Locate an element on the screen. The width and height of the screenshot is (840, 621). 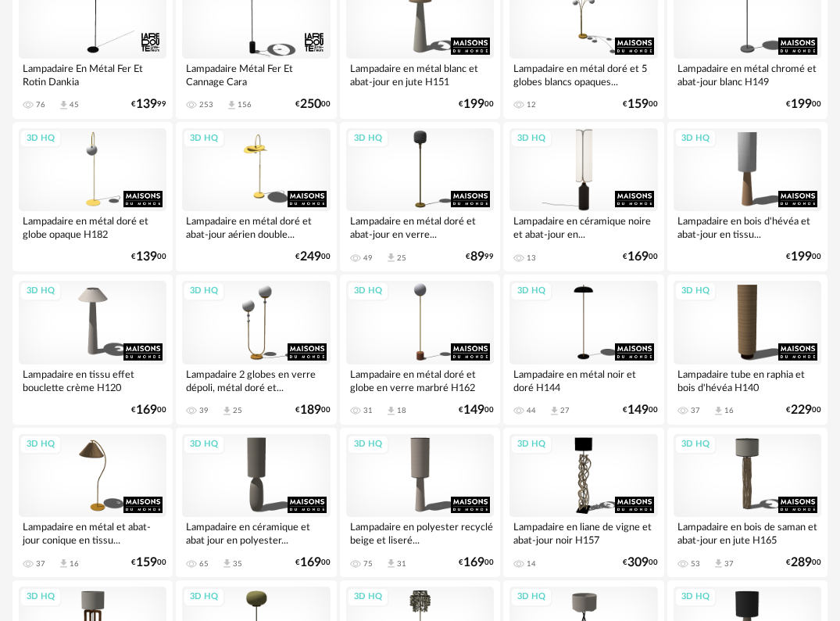
a: 3D HQ Lampadaire en bois de saman et abat-jour en jute H165 53 Download icon 37 €28900 is located at coordinates (747, 503).